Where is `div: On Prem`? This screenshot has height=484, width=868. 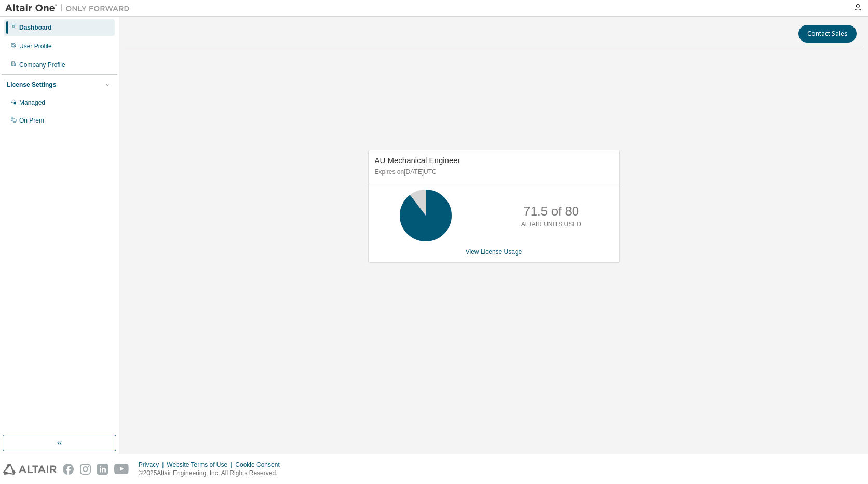 div: On Prem is located at coordinates (32, 121).